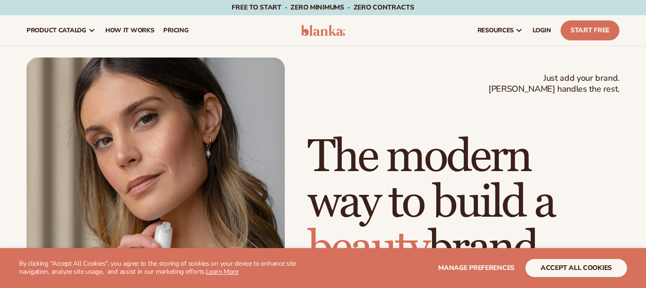 Image resolution: width=646 pixels, height=288 pixels. What do you see at coordinates (170, 268) in the screenshot?
I see `p: By clicking "Accept All Cookies", you agree to the storing of cookies on your device to enhance s...` at bounding box center [170, 268].